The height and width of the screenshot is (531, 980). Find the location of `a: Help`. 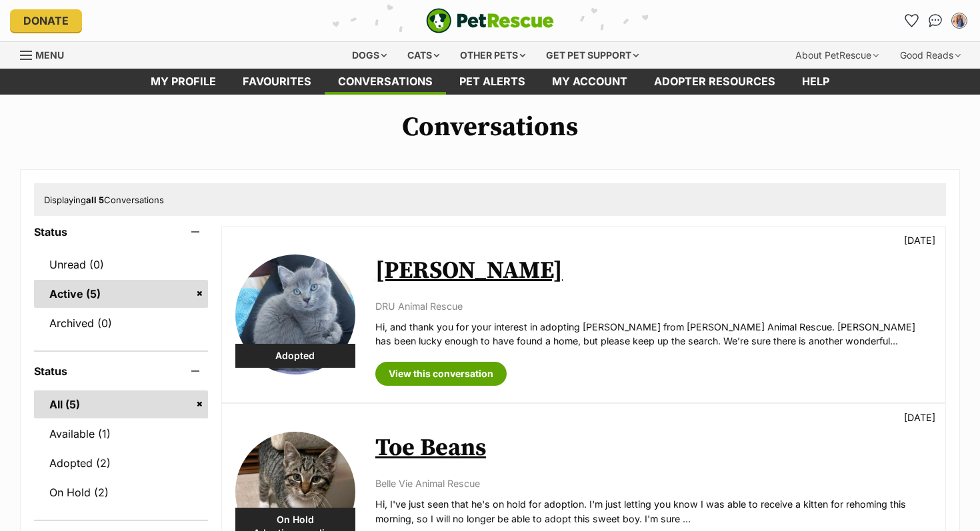

a: Help is located at coordinates (815, 81).